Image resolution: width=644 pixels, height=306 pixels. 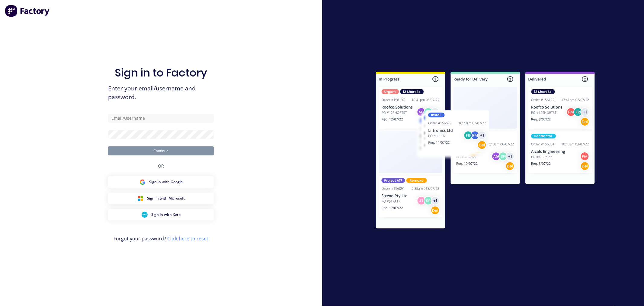 I want to click on div: OR, so click(x=161, y=165).